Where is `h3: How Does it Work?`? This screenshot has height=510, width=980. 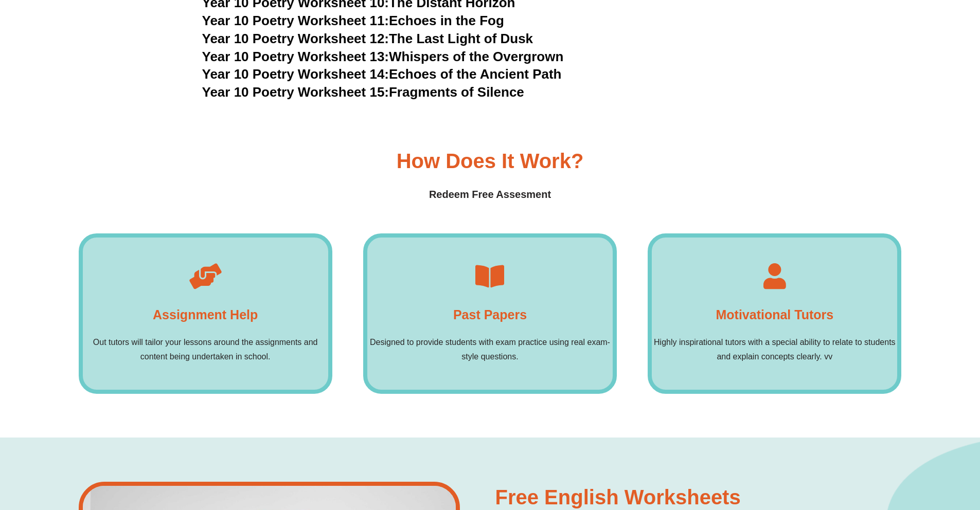
h3: How Does it Work? is located at coordinates (490, 161).